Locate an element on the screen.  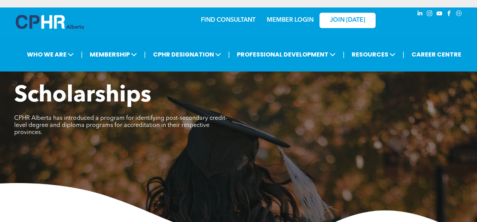
img: A blue and white logo for cp alberta is located at coordinates (50, 22).